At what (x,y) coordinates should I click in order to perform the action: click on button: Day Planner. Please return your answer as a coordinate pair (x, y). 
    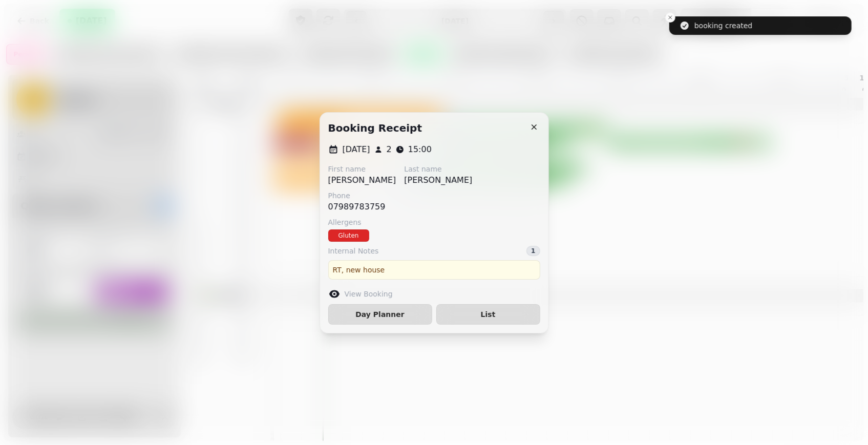
    Looking at the image, I should click on (380, 314).